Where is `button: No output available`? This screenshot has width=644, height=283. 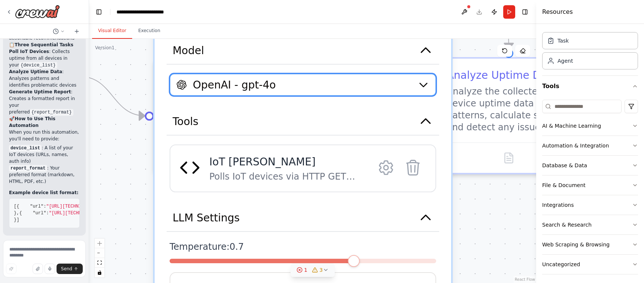
button: No output available is located at coordinates (509, 158).